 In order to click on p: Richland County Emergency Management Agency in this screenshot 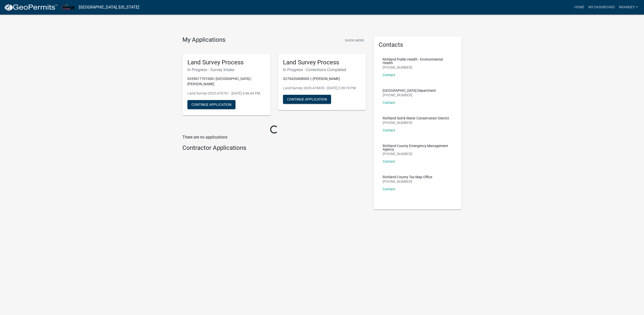, I will do `click(418, 147)`.